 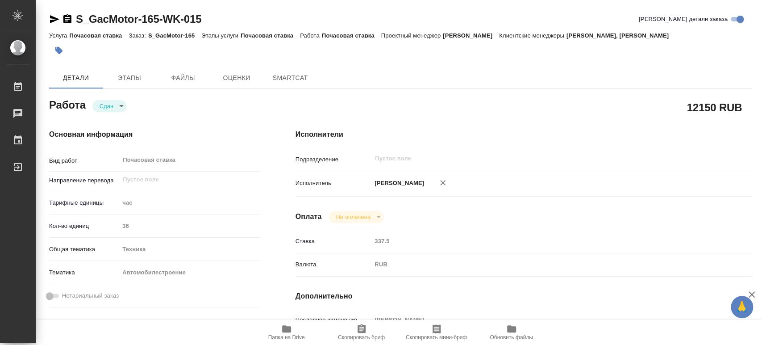 What do you see at coordinates (524, 296) in the screenshot?
I see `h4: Дополнительно` at bounding box center [524, 296].